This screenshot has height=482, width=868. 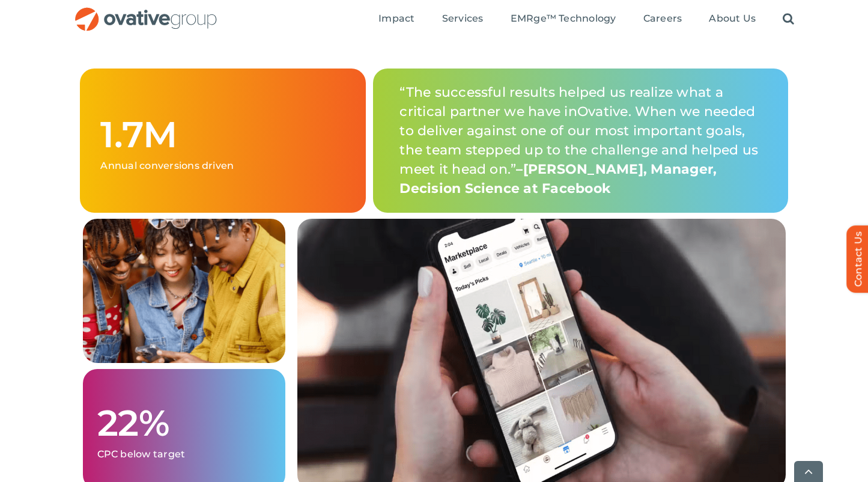 I want to click on a: Careers, so click(x=663, y=19).